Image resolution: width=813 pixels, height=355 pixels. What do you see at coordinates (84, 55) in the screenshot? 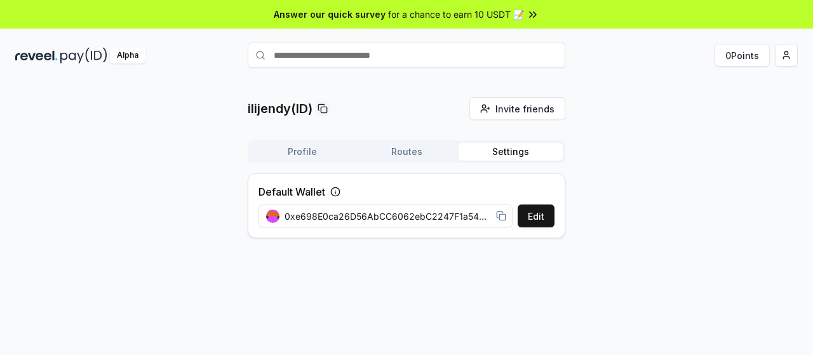
I see `img: pay_id` at bounding box center [84, 55].